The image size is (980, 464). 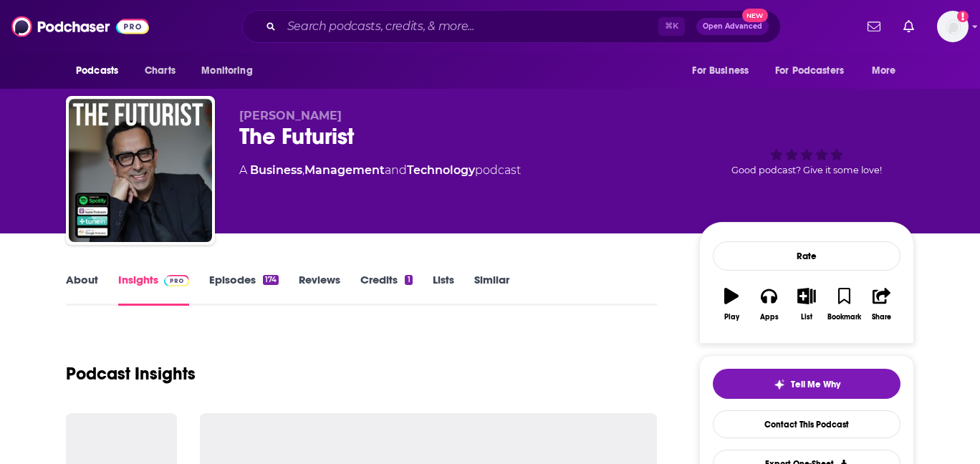 I want to click on a: Episodes174, so click(x=244, y=290).